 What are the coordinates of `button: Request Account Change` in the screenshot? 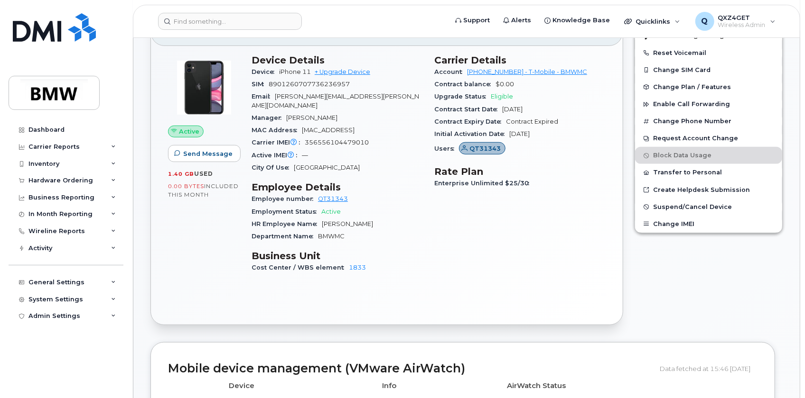 It's located at (708, 139).